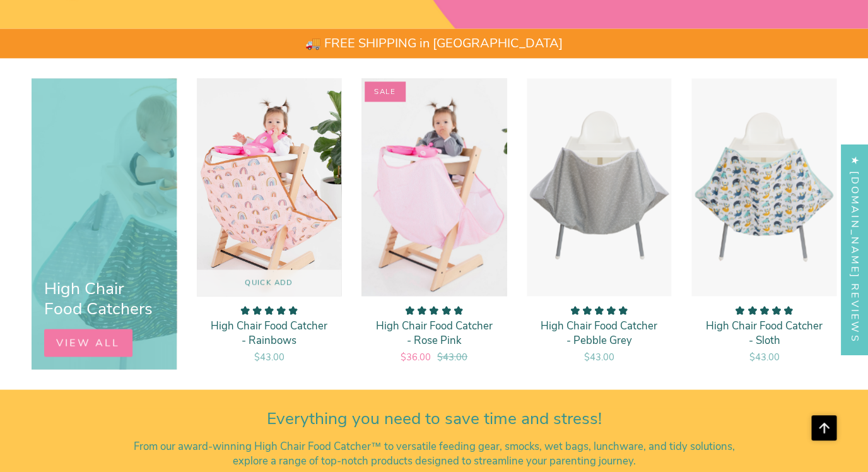  Describe the element at coordinates (99, 298) in the screenshot. I see `strong: High Chair Food Catchers` at that location.